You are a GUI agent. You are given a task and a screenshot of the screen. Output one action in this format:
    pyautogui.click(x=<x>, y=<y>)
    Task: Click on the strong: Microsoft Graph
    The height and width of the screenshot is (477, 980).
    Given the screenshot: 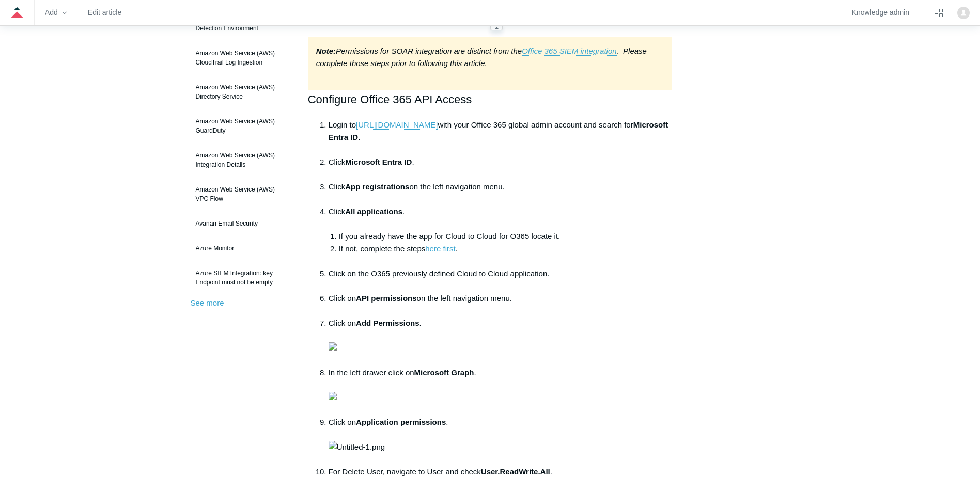 What is the action you would take?
    pyautogui.click(x=444, y=372)
    